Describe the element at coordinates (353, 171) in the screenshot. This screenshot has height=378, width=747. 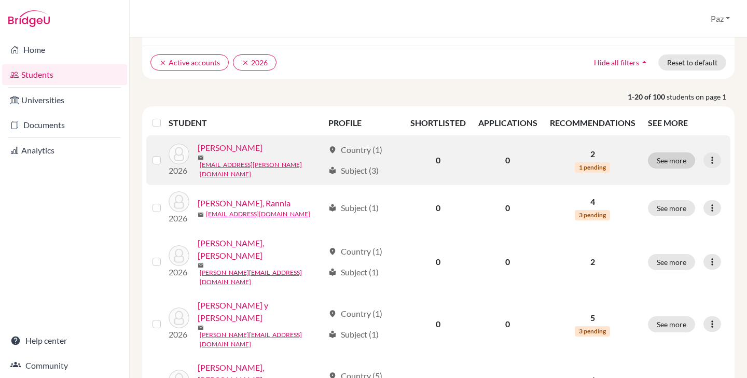
I see `div: Subject (3)` at that location.